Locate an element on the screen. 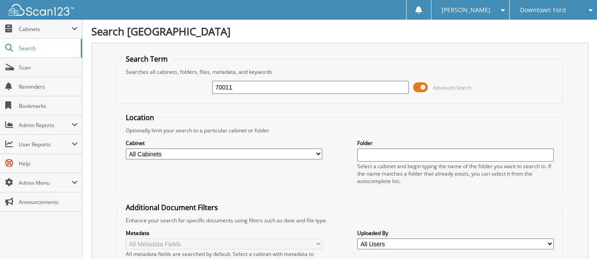 The height and width of the screenshot is (259, 597). span: Cabinets is located at coordinates (45, 29).